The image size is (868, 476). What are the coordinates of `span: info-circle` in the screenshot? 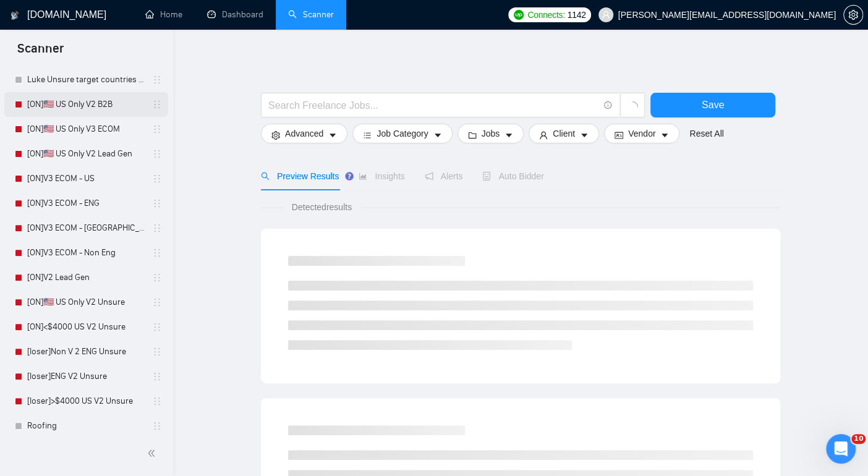 It's located at (608, 105).